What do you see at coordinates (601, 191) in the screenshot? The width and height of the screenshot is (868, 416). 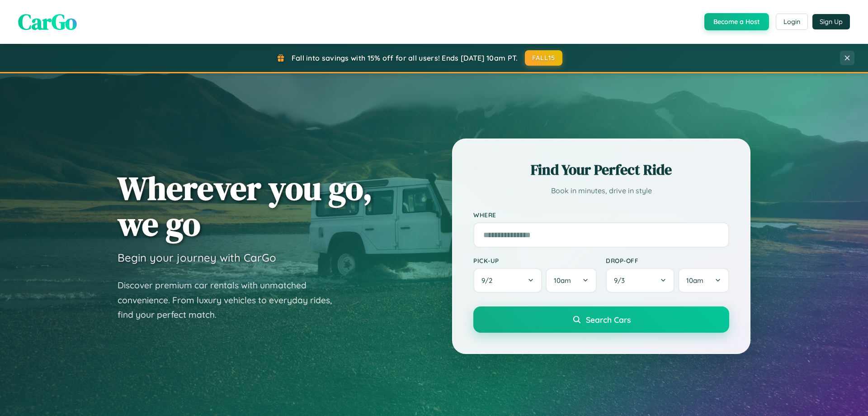 I see `p: Book in minutes, drive in style` at bounding box center [601, 191].